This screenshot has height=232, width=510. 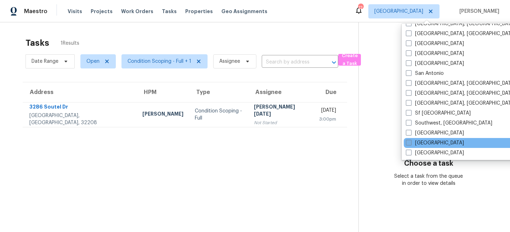 What do you see at coordinates (163, 92) in the screenshot?
I see `th: HPM` at bounding box center [163, 92].